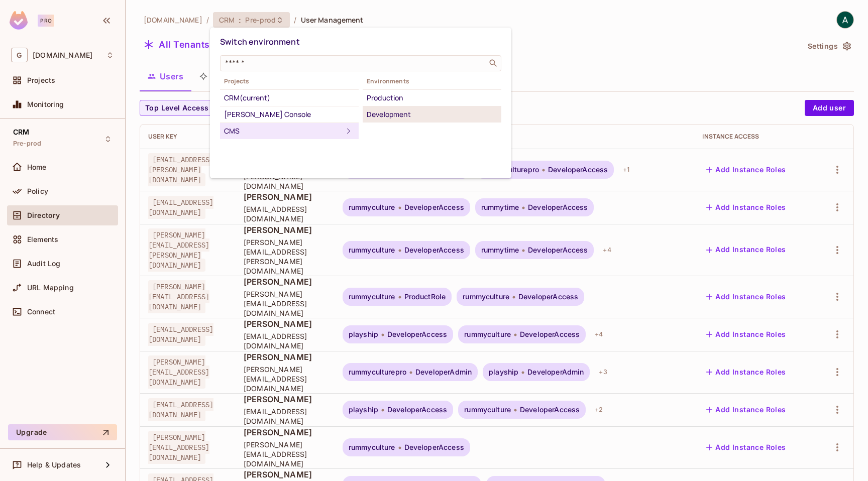 The image size is (868, 481). What do you see at coordinates (289, 98) in the screenshot?
I see `div: CRM (current)` at bounding box center [289, 98].